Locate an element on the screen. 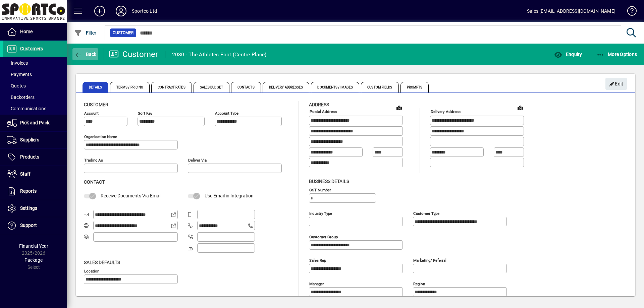  span: Suppliers is located at coordinates (29, 140).